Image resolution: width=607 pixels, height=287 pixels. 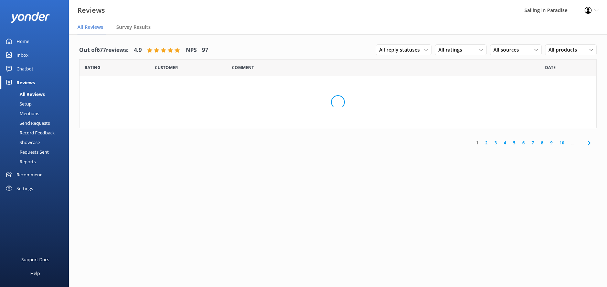 I want to click on span: All sources, so click(x=508, y=50).